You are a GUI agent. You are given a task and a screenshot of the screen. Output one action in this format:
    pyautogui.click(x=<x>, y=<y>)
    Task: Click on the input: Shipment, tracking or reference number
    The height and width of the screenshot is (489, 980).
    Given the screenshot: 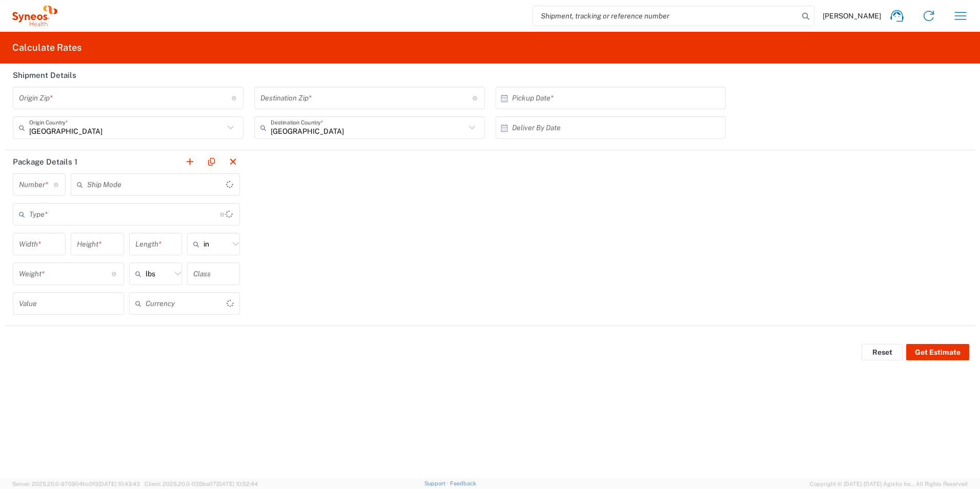 What is the action you would take?
    pyautogui.click(x=665, y=16)
    